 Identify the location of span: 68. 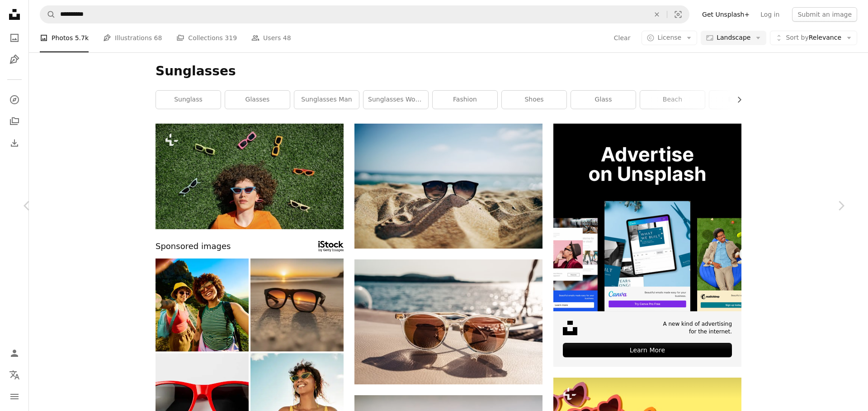
(158, 38).